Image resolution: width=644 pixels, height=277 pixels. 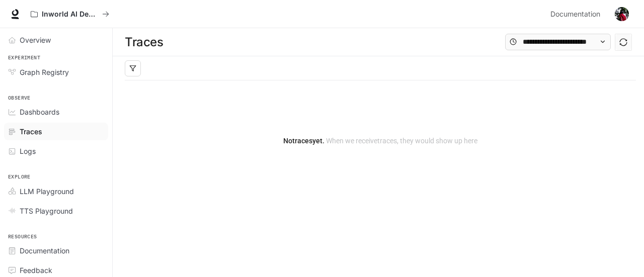 What do you see at coordinates (46, 211) in the screenshot?
I see `span: TTS Playground` at bounding box center [46, 211].